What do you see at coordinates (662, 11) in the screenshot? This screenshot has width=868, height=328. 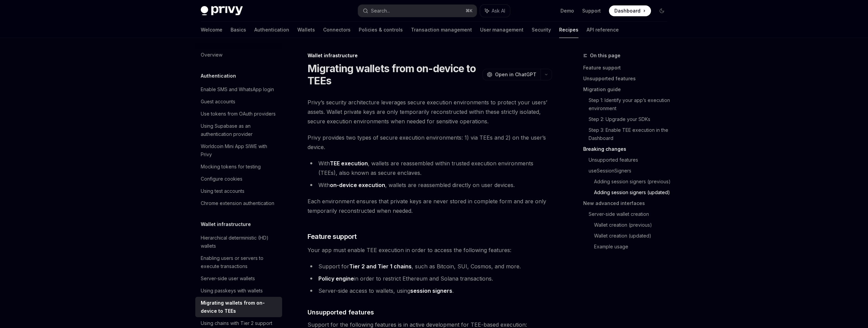 I see `button: Toggle dark mode` at bounding box center [662, 11].